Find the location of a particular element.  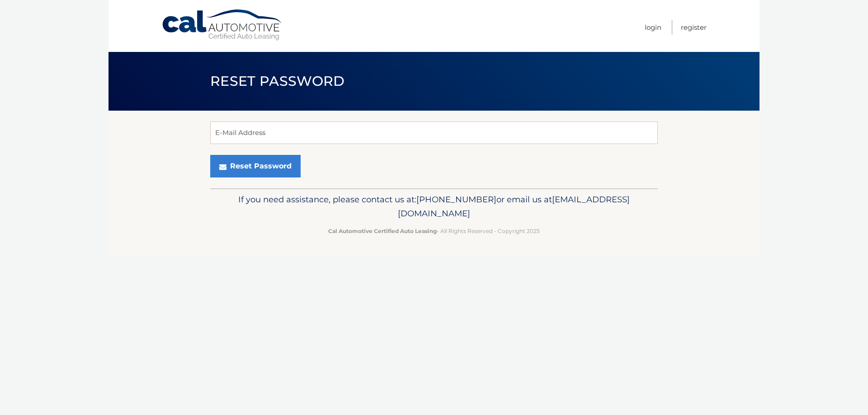

a: Cal Automotive is located at coordinates (223, 25).